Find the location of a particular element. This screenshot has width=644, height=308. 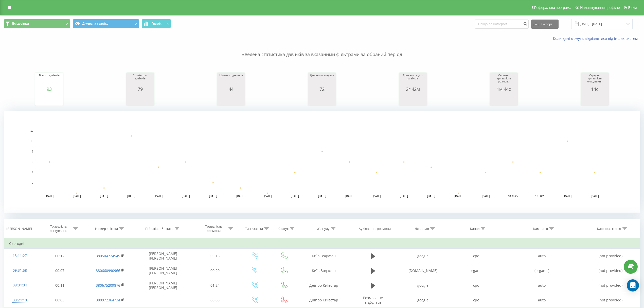

div: Ім'я пулу is located at coordinates (323, 228).